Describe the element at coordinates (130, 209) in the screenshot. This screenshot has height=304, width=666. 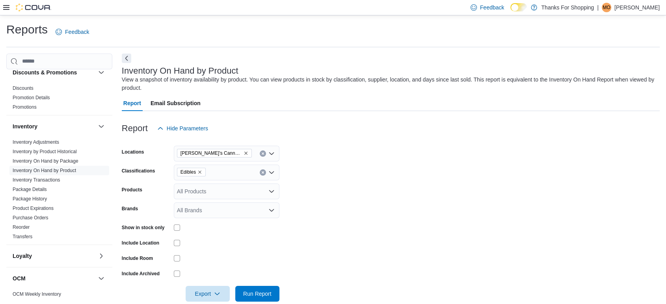
I see `label: Brands` at that location.